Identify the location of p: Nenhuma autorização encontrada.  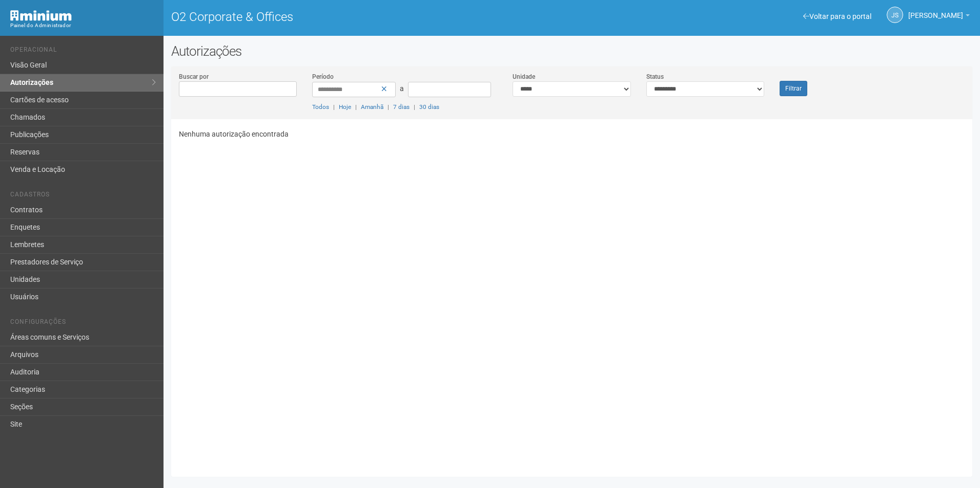
(571, 134).